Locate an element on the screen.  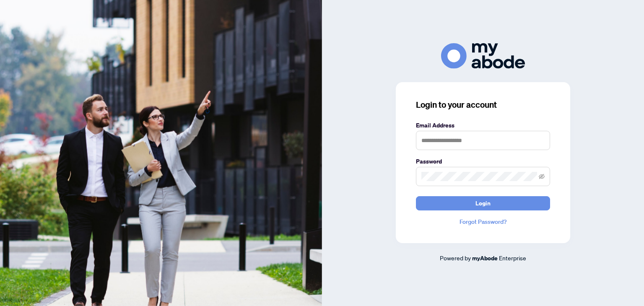
h3: Login to your account is located at coordinates (483, 105).